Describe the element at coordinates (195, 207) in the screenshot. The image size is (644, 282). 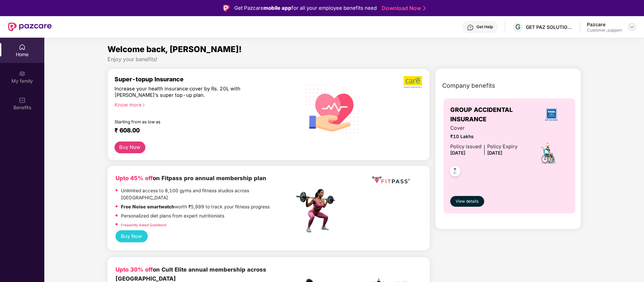
I see `p: worth ₹5,999 to track your fitness progress` at that location.